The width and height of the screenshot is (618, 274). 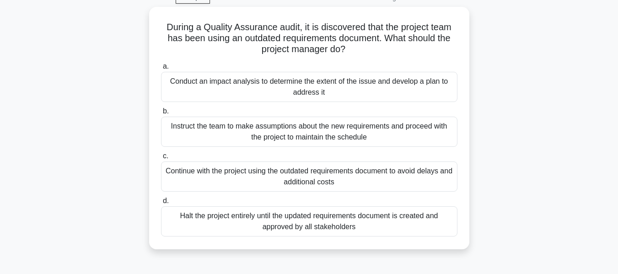 What do you see at coordinates (166, 156) in the screenshot?
I see `span: c.` at bounding box center [166, 156].